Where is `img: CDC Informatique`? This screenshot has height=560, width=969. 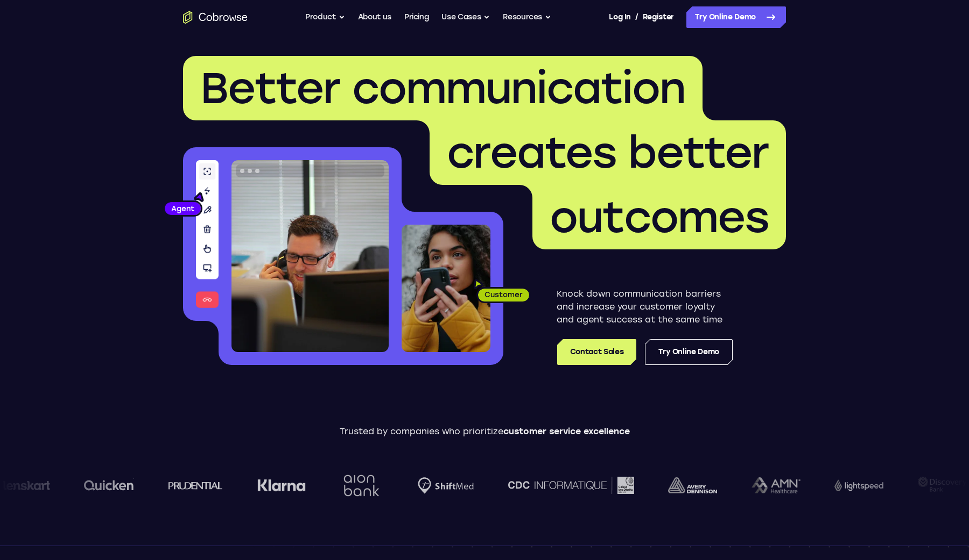 img: CDC Informatique is located at coordinates (570, 485).